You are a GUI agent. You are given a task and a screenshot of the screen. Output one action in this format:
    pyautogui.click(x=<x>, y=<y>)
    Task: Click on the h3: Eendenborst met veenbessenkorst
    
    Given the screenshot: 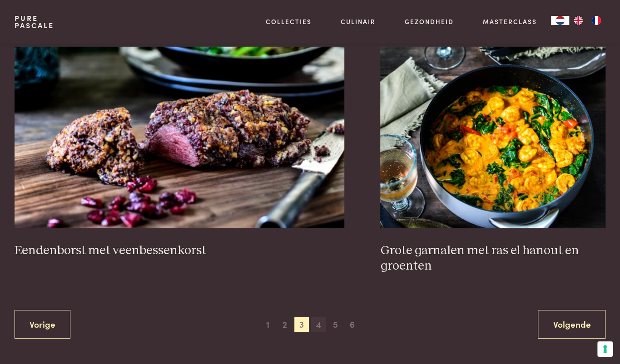 What is the action you would take?
    pyautogui.click(x=180, y=250)
    